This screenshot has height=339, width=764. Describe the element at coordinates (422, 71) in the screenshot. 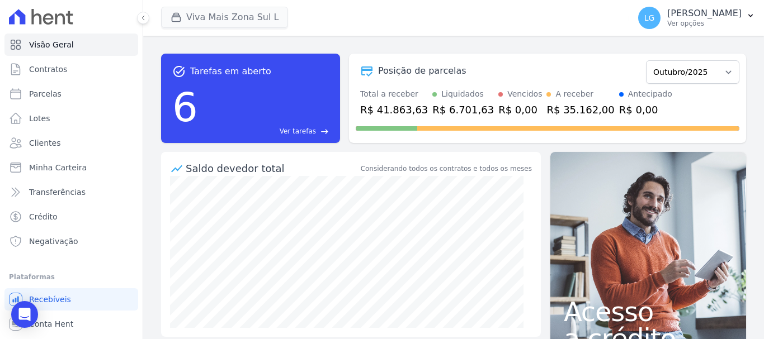

I see `div: Posição de parcelas` at that location.